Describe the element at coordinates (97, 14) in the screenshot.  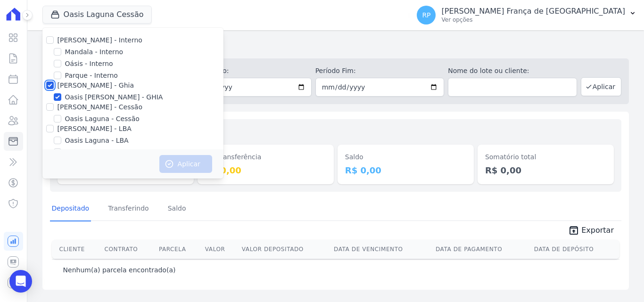
I see `button: Oasis Laguna Cessão` at that location.